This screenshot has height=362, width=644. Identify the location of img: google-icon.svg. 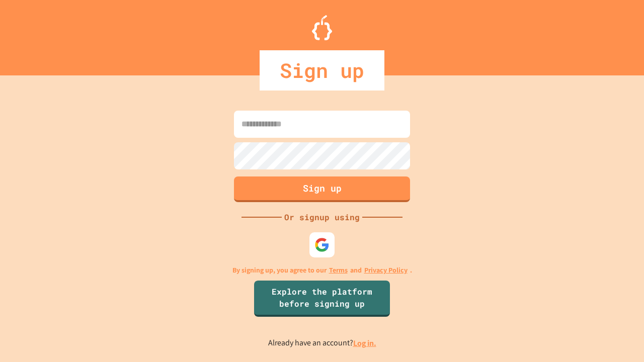
(322, 245).